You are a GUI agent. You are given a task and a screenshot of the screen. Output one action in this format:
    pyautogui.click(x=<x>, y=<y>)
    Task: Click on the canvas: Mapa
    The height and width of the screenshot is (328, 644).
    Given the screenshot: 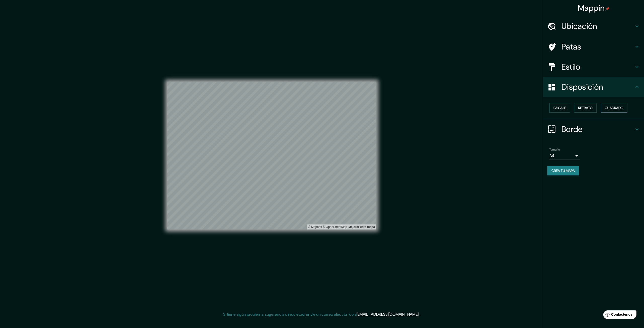 What is the action you would take?
    pyautogui.click(x=272, y=156)
    